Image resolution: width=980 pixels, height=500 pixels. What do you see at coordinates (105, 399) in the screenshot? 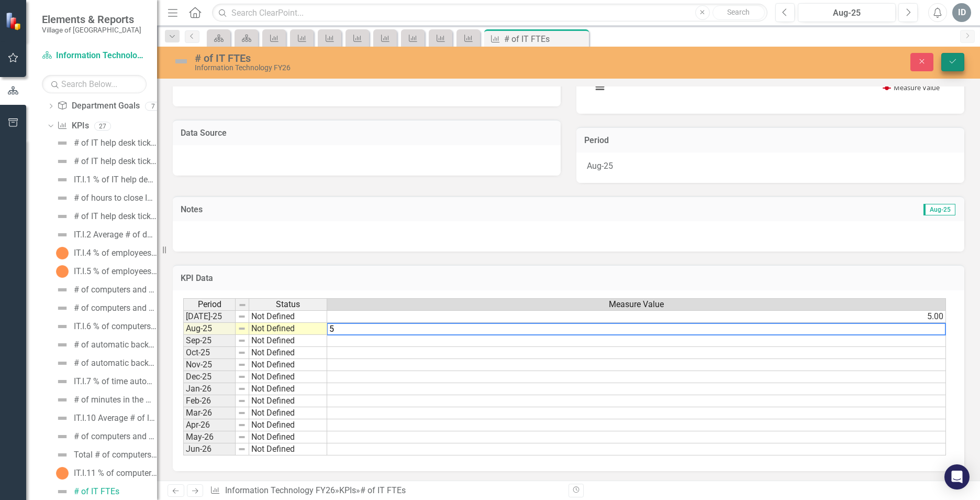
I see `a: # of minutes in the month` at bounding box center [105, 399].